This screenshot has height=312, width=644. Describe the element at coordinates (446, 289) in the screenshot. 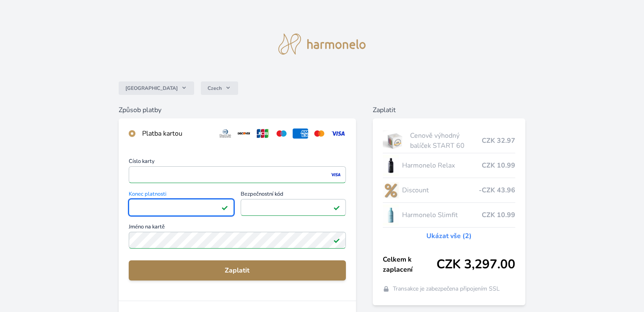

I see `span: Transakce je zabezpečena připojením SSL` at that location.